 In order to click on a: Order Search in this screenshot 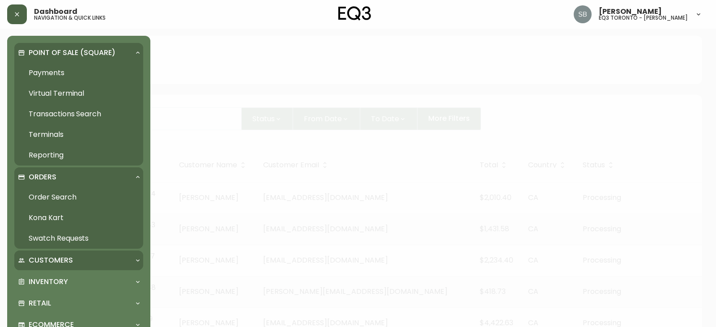, I will do `click(79, 197)`.